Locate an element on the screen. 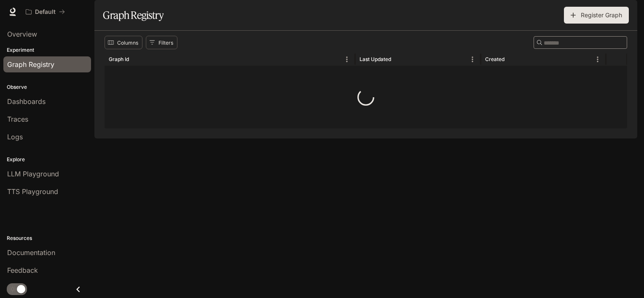 The image size is (644, 298). button: Show filters is located at coordinates (161, 43).